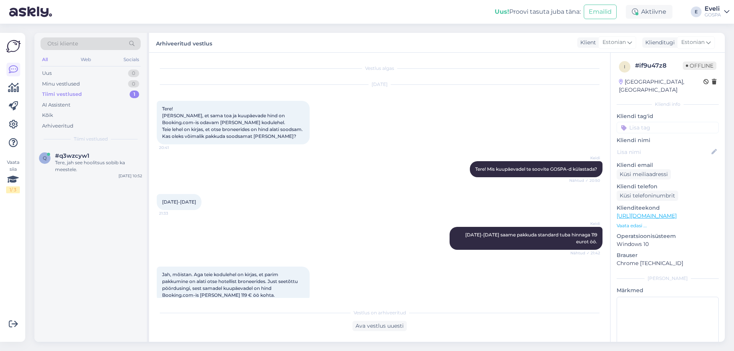 The image size is (734, 351). I want to click on p: Kliendi nimi, so click(668, 140).